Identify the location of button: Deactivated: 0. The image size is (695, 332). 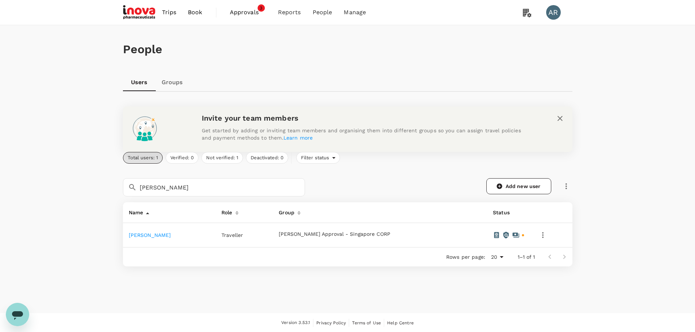
(267, 158).